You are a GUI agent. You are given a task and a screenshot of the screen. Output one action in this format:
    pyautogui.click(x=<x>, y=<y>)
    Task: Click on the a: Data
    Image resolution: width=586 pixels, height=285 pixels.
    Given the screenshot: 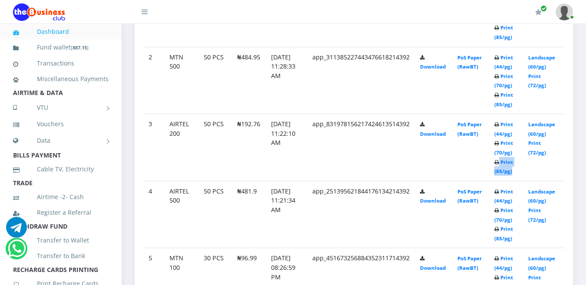 What is the action you would take?
    pyautogui.click(x=61, y=141)
    